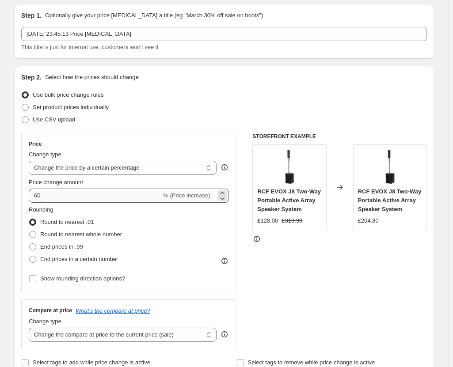  Describe the element at coordinates (68, 95) in the screenshot. I see `span: Use bulk price change rules` at that location.